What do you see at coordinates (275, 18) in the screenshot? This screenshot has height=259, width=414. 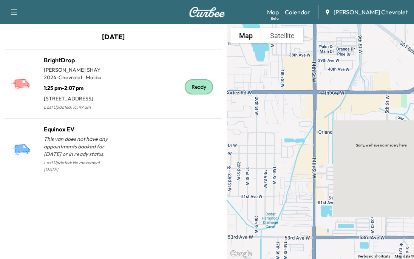 I see `div: Beta` at bounding box center [275, 18].